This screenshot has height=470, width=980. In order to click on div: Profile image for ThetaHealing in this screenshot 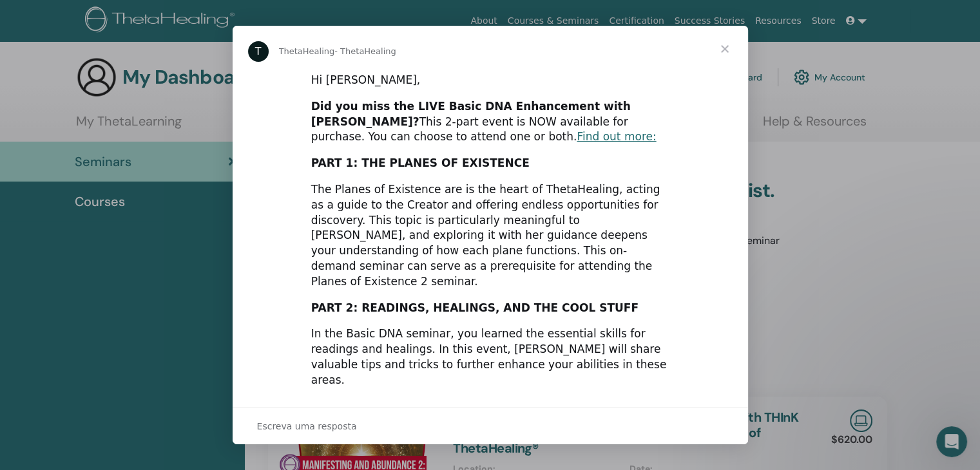, I will do `click(258, 52)`.